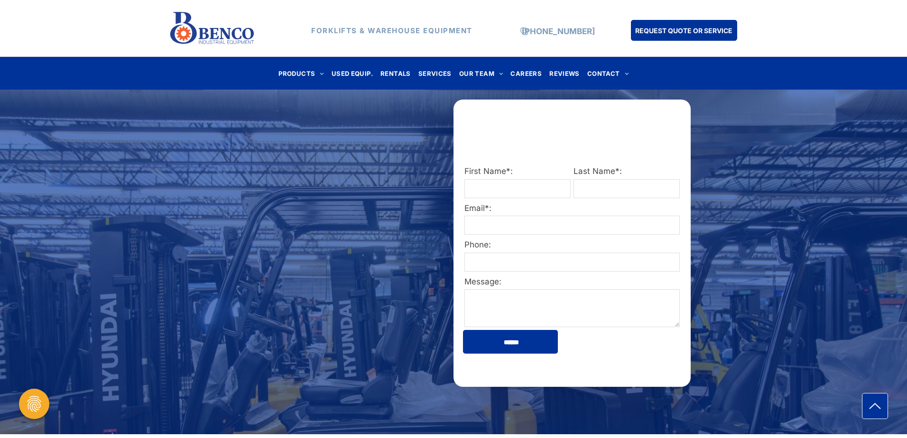  Describe the element at coordinates (627, 172) in the screenshot. I see `label: Last Name*:` at that location.